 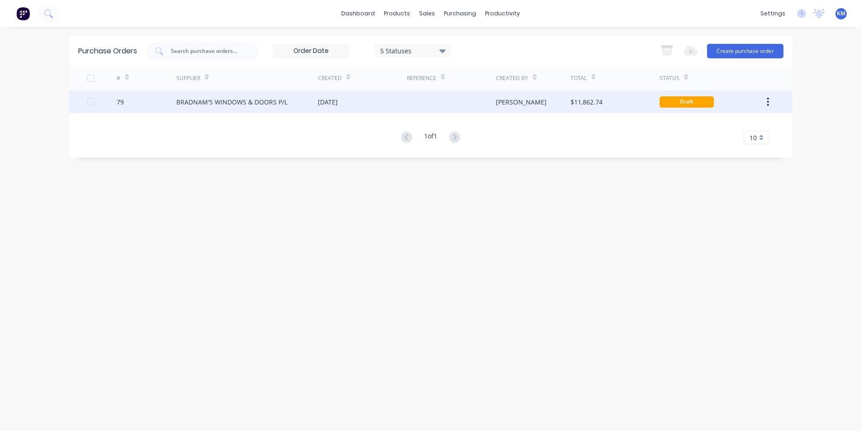 I want to click on div: Created By, so click(x=512, y=78).